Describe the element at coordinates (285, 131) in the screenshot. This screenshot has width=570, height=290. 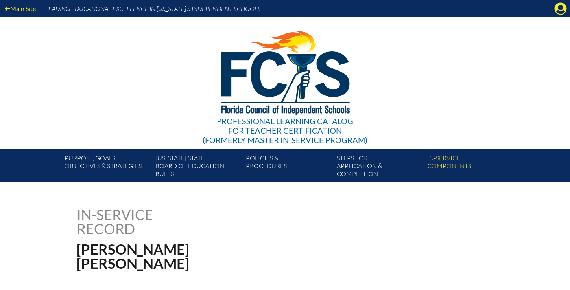
I see `span: for Teacher Certification` at that location.